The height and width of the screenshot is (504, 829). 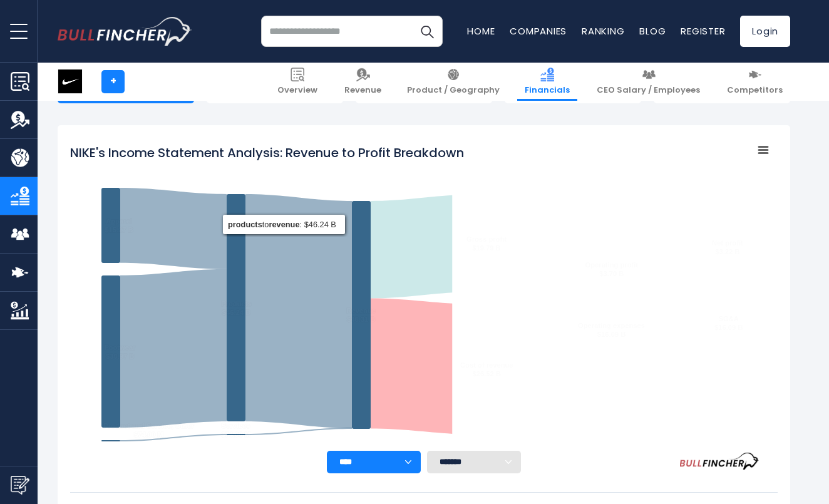 What do you see at coordinates (361, 315) in the screenshot?
I see `text: Revenue $46.31 B` at bounding box center [361, 315].